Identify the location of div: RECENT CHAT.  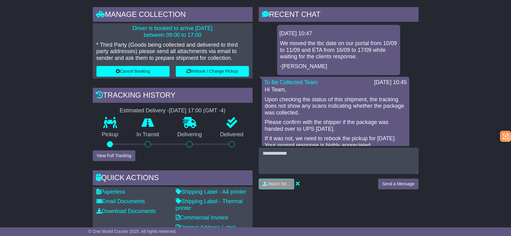
(339, 15).